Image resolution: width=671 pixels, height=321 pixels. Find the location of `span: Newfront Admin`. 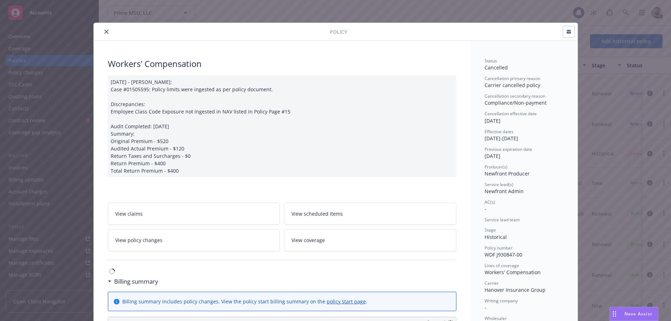

span: Newfront Admin is located at coordinates (504, 191).